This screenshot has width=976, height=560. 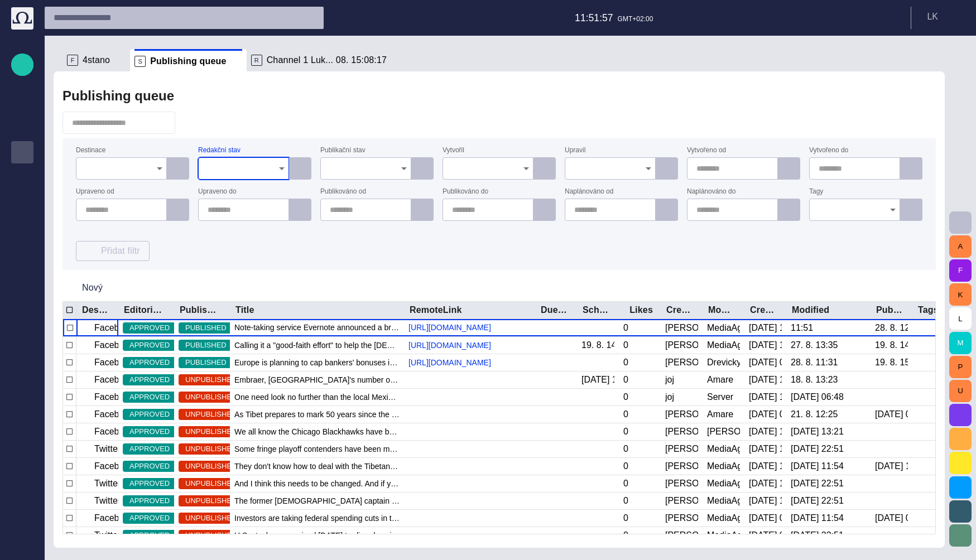 I want to click on span: We all know the Chicago Blackhawks have been soaring this season in the NHL, but what about the p..., so click(x=317, y=431).